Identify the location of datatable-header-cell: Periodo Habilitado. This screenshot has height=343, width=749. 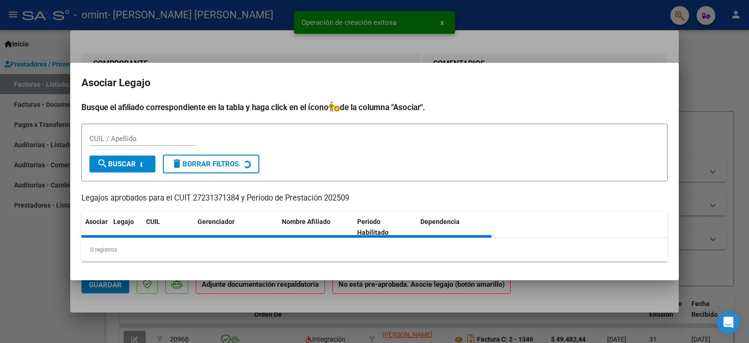
(385, 227).